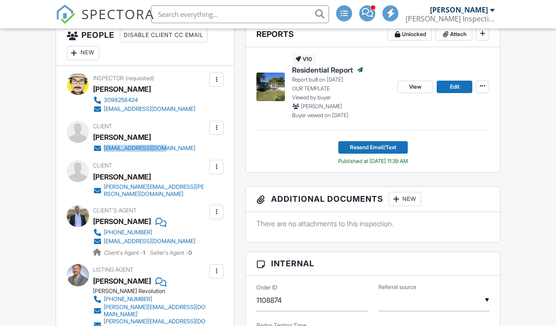  Describe the element at coordinates (144, 100) in the screenshot. I see `a: 3098258424` at that location.